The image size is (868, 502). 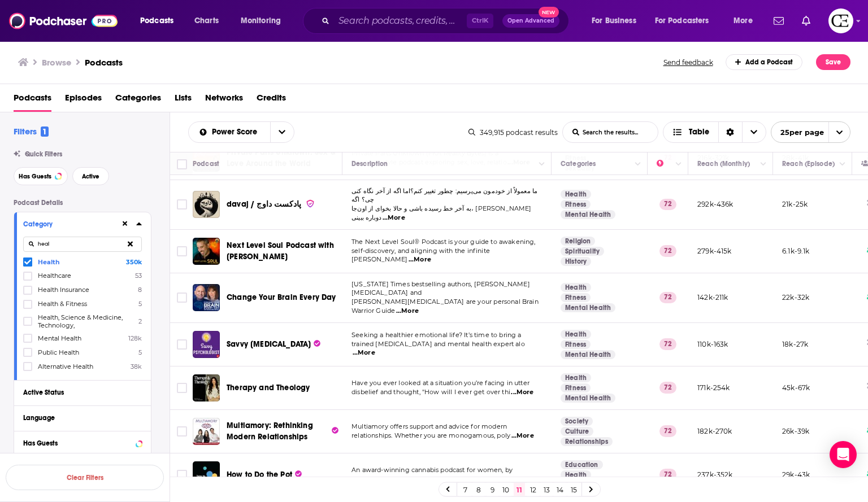 I want to click on p: 45k-67k, so click(x=796, y=387).